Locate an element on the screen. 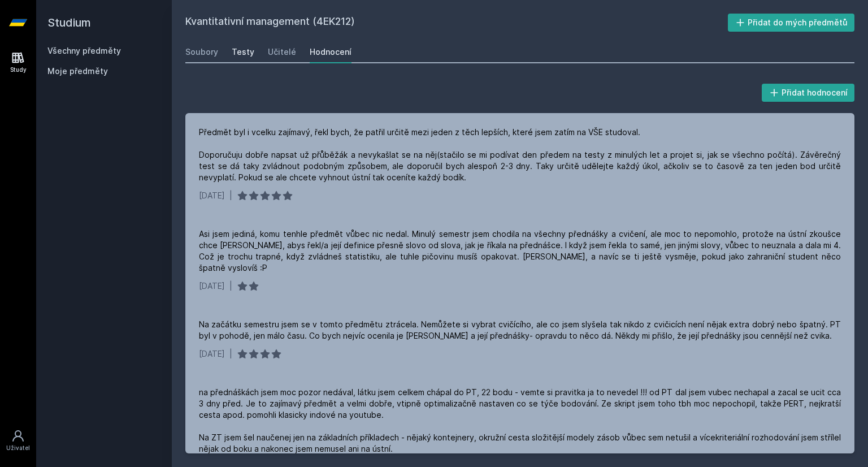 The image size is (868, 467). div: Soubory is located at coordinates (202, 52).